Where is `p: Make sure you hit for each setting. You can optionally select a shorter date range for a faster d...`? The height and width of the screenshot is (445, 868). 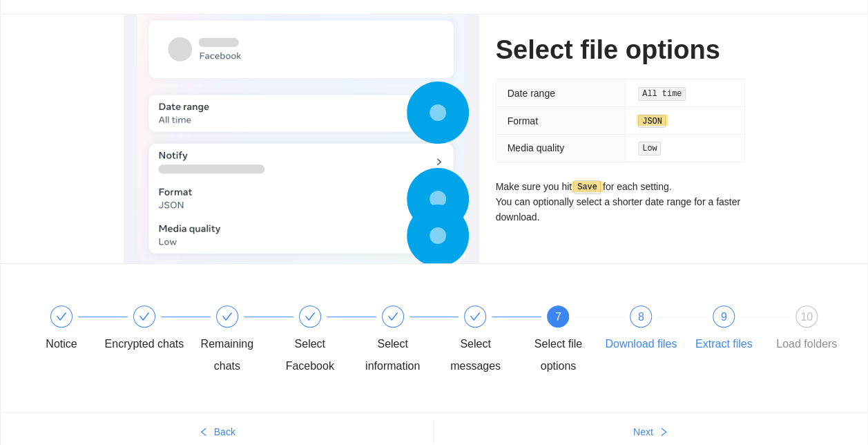 p: Make sure you hit for each setting. You can optionally select a shorter date range for a faster d... is located at coordinates (620, 202).